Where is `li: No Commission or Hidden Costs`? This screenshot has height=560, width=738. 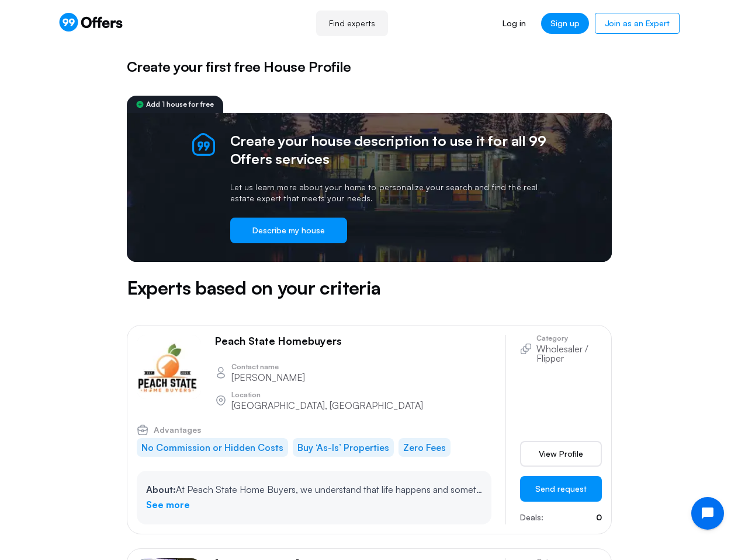
li: No Commission or Hidden Costs is located at coordinates (212, 448).